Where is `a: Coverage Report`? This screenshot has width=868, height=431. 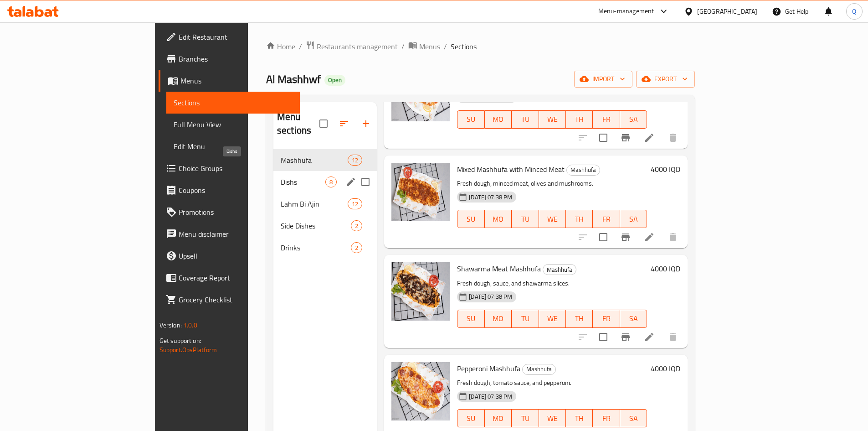 a: Coverage Report is located at coordinates (229, 278).